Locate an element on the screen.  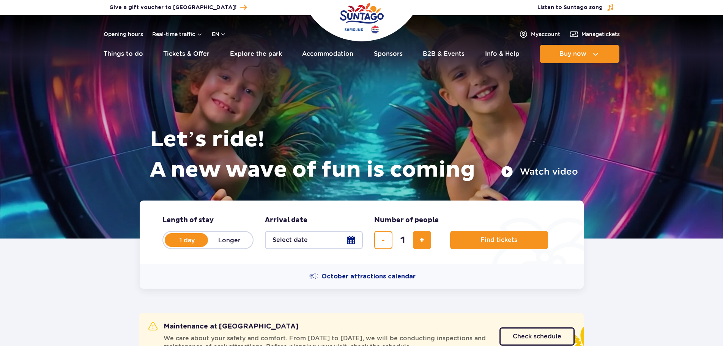
a: B2B & Events is located at coordinates (444, 54).